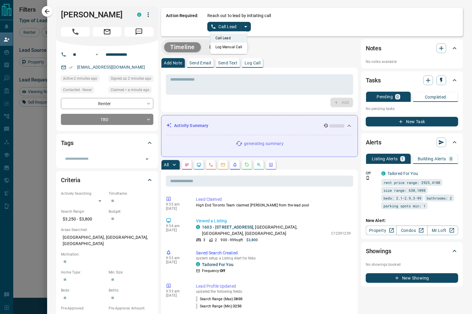  Describe the element at coordinates (107, 143) in the screenshot. I see `div: Tags` at that location.